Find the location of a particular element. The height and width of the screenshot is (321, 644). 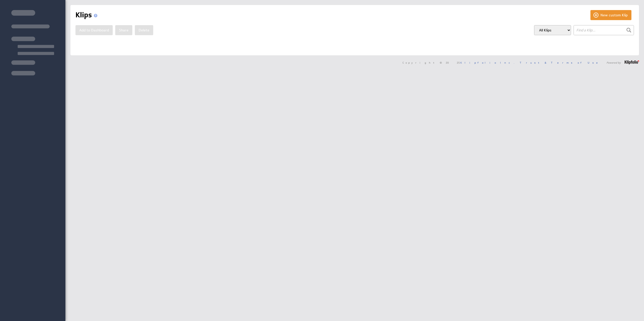

img: skeleton-sidenav.svg is located at coordinates (33, 43).